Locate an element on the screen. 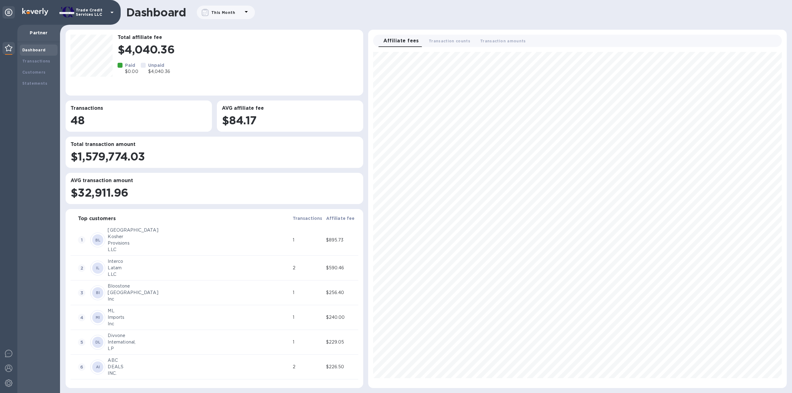  span: 4 is located at coordinates (82, 318).